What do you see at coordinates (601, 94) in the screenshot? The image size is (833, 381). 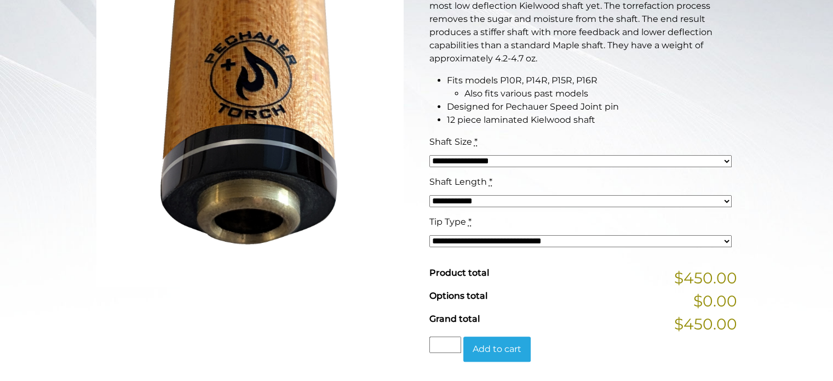 I see `li: Also fits various past models` at bounding box center [601, 94].